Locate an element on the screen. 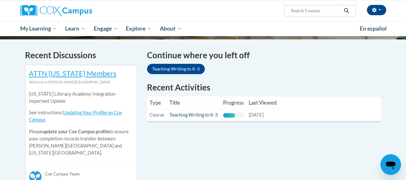 Image resolution: width=406 pixels, height=180 pixels. span: Explore is located at coordinates (139, 29).